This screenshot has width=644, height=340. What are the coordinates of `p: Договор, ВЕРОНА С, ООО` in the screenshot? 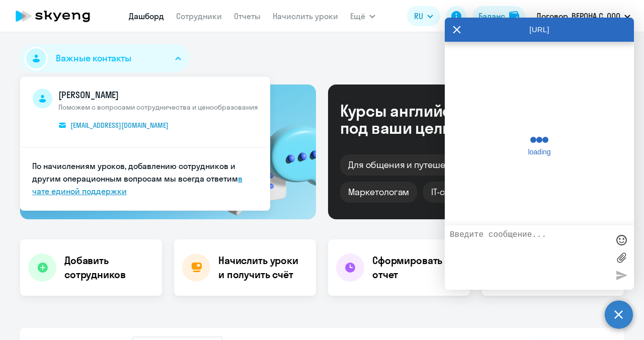 It's located at (579, 16).